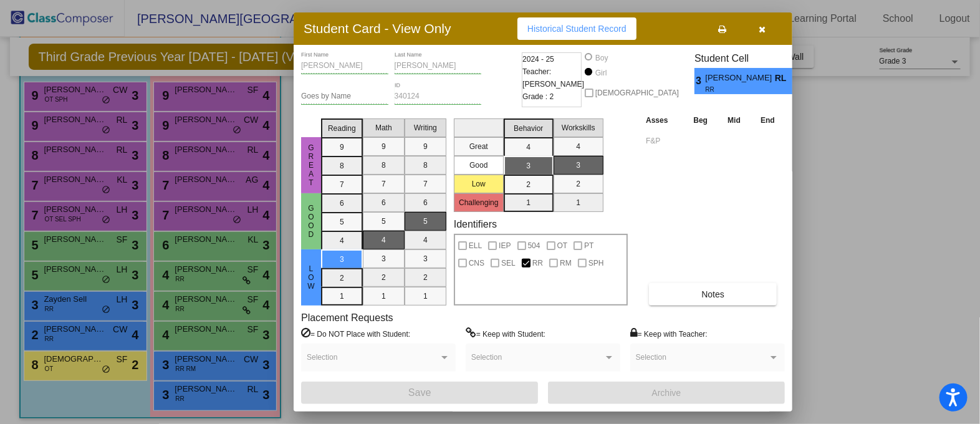 The height and width of the screenshot is (424, 980). Describe the element at coordinates (438, 97) in the screenshot. I see `input: Enter ID` at that location.